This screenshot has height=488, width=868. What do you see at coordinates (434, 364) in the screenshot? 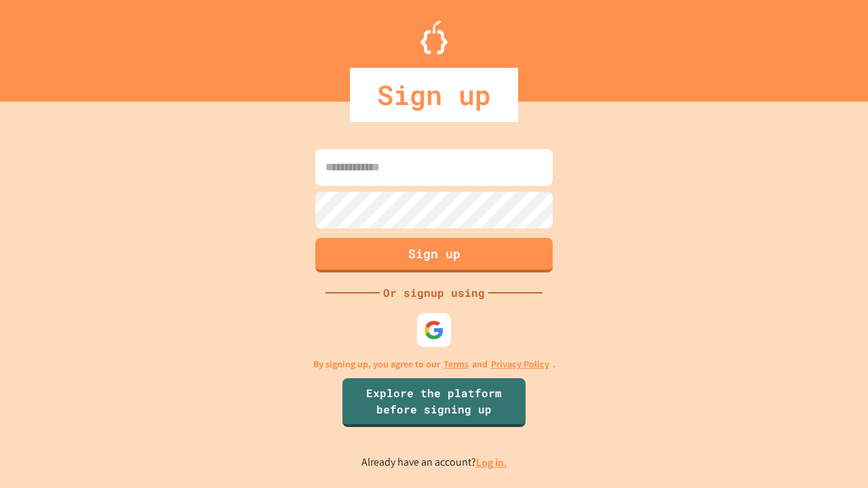
I see `p: By signing up, you agree to our and .` at bounding box center [434, 364].